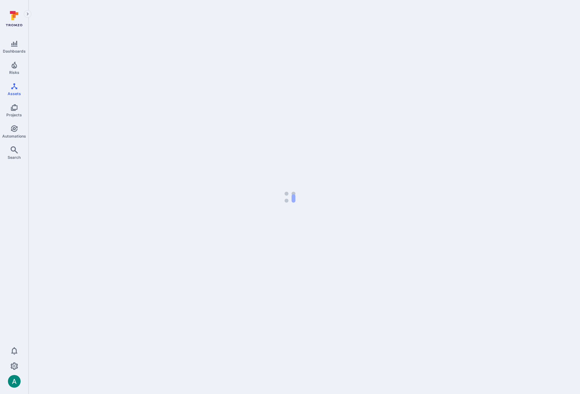 Image resolution: width=580 pixels, height=394 pixels. I want to click on button: Expand navigation menu, so click(28, 14).